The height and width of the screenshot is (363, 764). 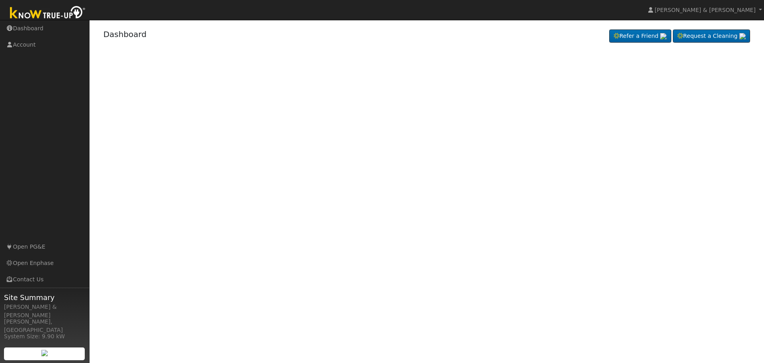 I want to click on a: Refer a Friend, so click(x=641, y=36).